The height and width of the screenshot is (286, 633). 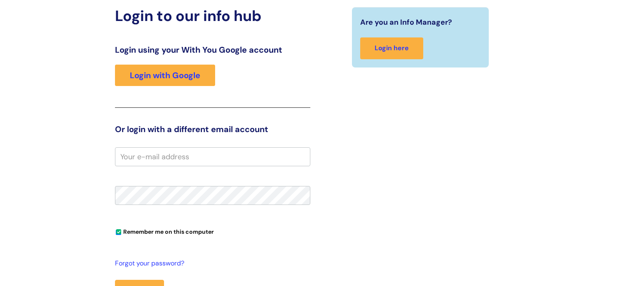 I want to click on a: Forgot your password?, so click(x=211, y=264).